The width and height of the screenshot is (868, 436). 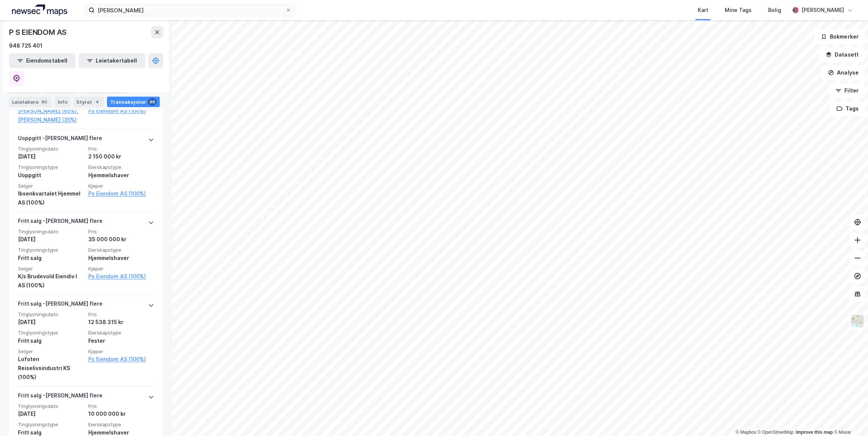 What do you see at coordinates (39, 32) in the screenshot?
I see `div: P S EIENDOM AS` at bounding box center [39, 32].